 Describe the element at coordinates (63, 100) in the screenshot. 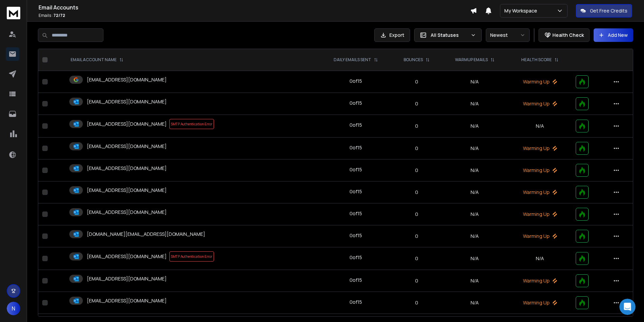

I see `div: Send us a message` at that location.